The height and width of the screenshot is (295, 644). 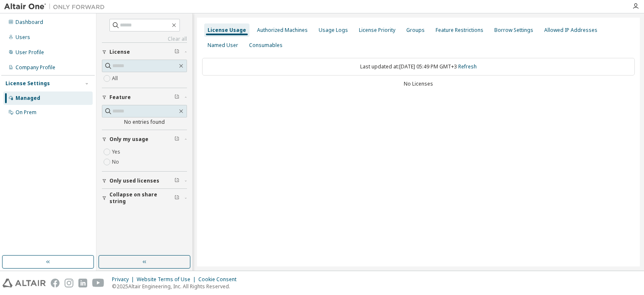 I want to click on span: Only used licenses, so click(x=134, y=181).